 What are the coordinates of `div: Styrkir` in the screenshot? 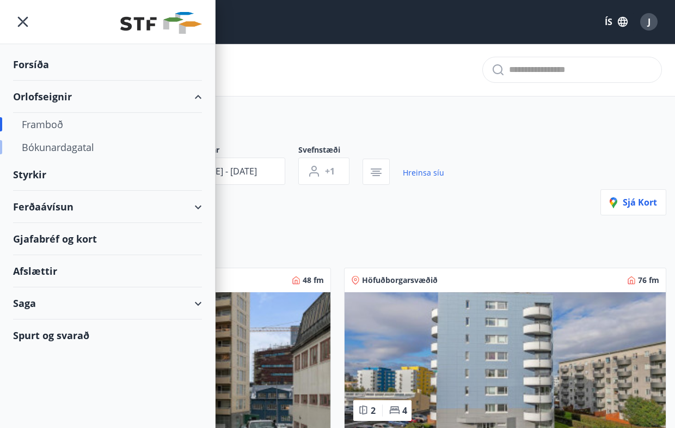 It's located at (107, 174).